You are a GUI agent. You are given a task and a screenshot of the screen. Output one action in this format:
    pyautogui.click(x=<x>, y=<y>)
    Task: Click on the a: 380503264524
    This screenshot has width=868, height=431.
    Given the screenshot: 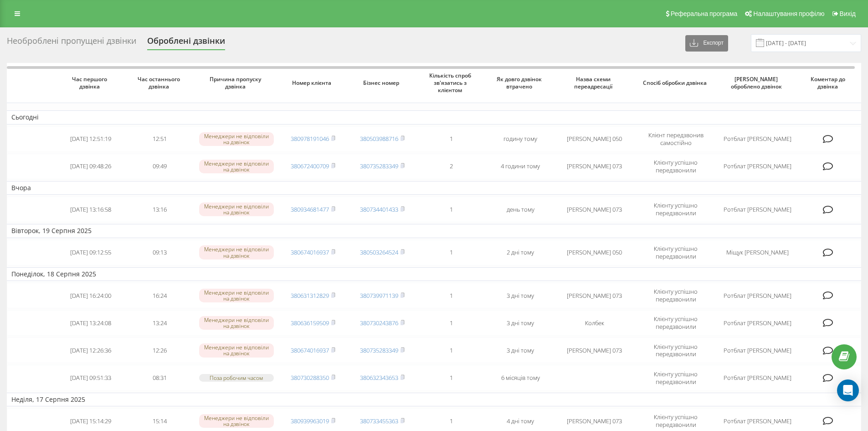 What is the action you would take?
    pyautogui.click(x=379, y=252)
    